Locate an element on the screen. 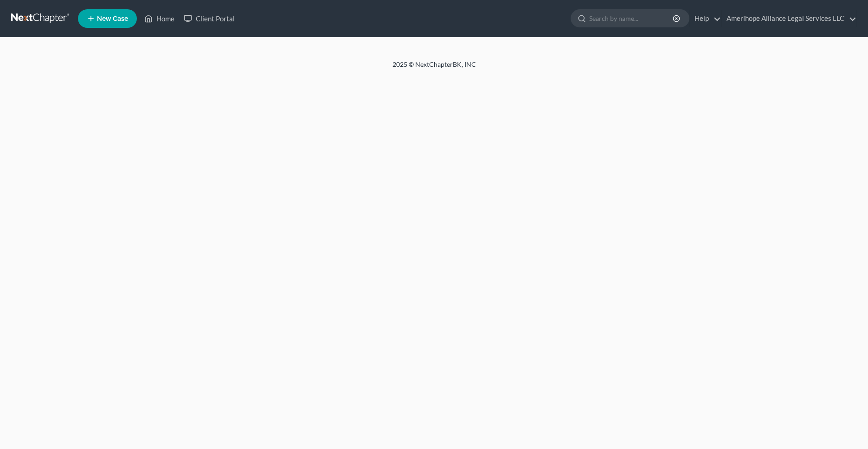 The image size is (868, 449). a: Amerihope Alliance Legal Services LLC is located at coordinates (789, 18).